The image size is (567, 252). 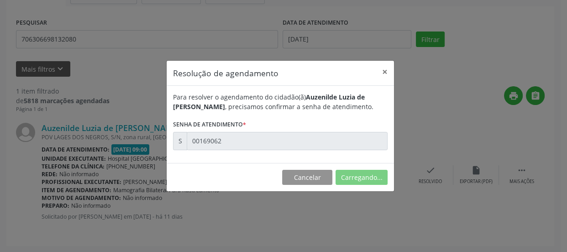 I want to click on div: Para resolver o agendamento do cidadão(ã) , precisamos confirmar a senha de atendimento., so click(x=280, y=102).